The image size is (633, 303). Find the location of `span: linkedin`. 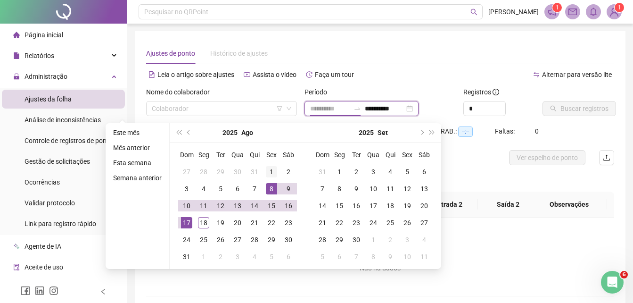

span: linkedin is located at coordinates (40, 291).